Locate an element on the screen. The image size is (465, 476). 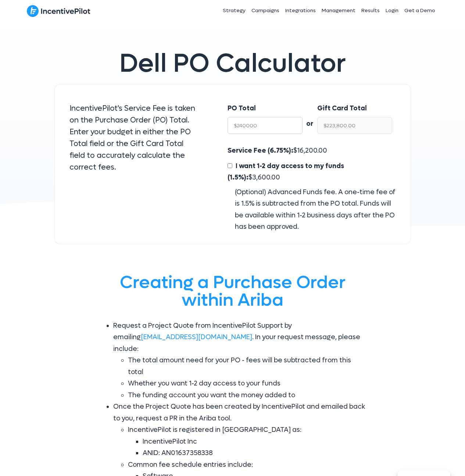
a: Get a Demo is located at coordinates (420, 11).